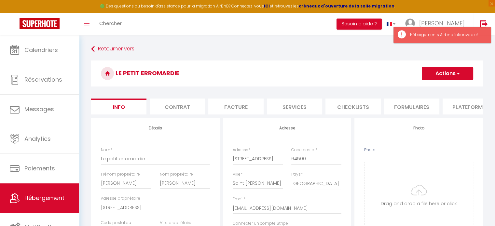 The width and height of the screenshot is (495, 226). What do you see at coordinates (370, 150) in the screenshot?
I see `label: Photo` at bounding box center [370, 150].